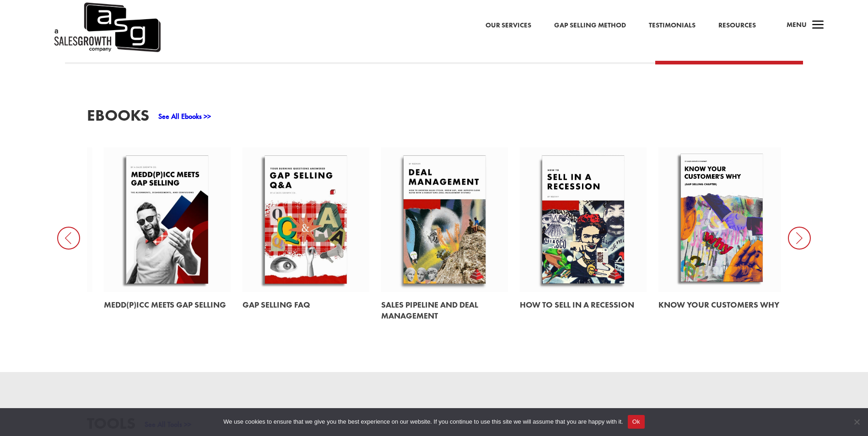 This screenshot has height=436, width=868. I want to click on h3: EBooks, so click(118, 118).